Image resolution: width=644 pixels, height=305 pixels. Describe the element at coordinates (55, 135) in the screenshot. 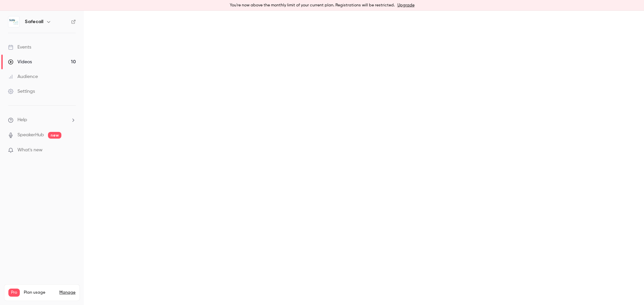

I see `span: new` at that location.